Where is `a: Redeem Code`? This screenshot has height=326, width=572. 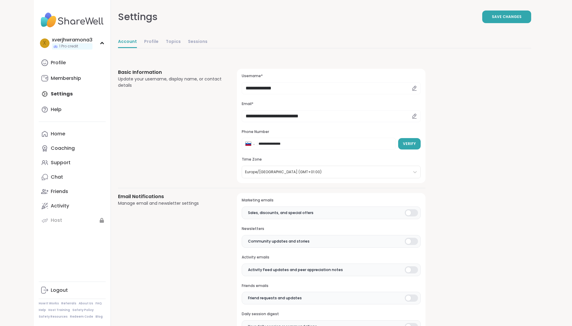 a: Redeem Code is located at coordinates (81, 317).